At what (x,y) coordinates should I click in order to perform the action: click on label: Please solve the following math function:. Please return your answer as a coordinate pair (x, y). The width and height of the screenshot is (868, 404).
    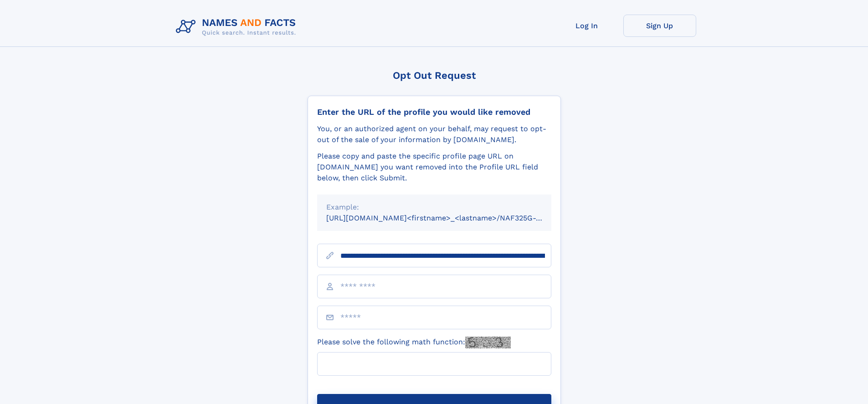
    Looking at the image, I should click on (414, 342).